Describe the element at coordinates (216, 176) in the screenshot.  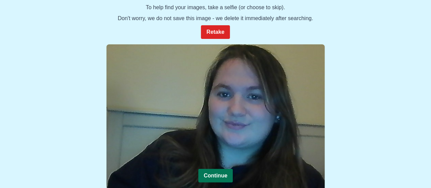
I see `button: Continue` at that location.